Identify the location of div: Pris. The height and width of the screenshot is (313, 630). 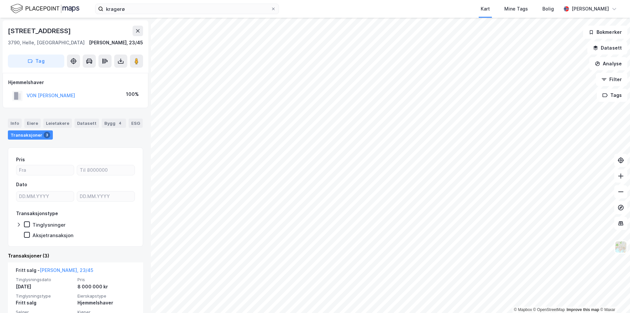
(20, 159).